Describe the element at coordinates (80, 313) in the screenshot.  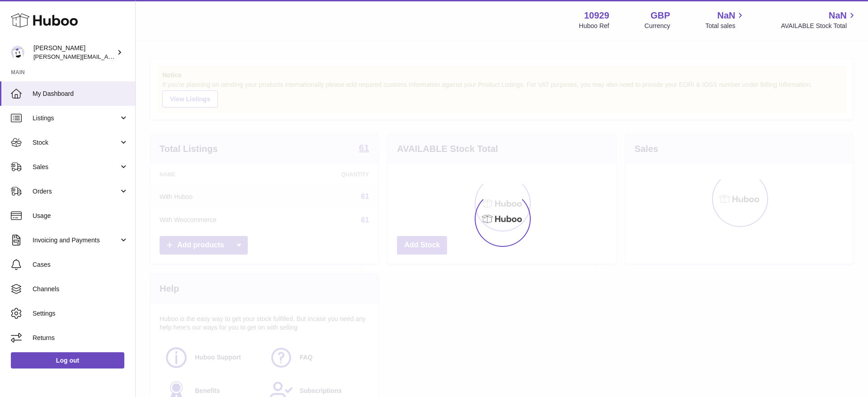
I see `span: Settings` at that location.